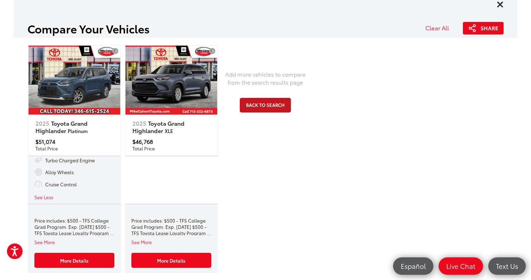 Image resolution: width=531 pixels, height=280 pixels. What do you see at coordinates (171, 126) in the screenshot?
I see `a: 2025Toyota Grand HighlanderXLE` at bounding box center [171, 126].